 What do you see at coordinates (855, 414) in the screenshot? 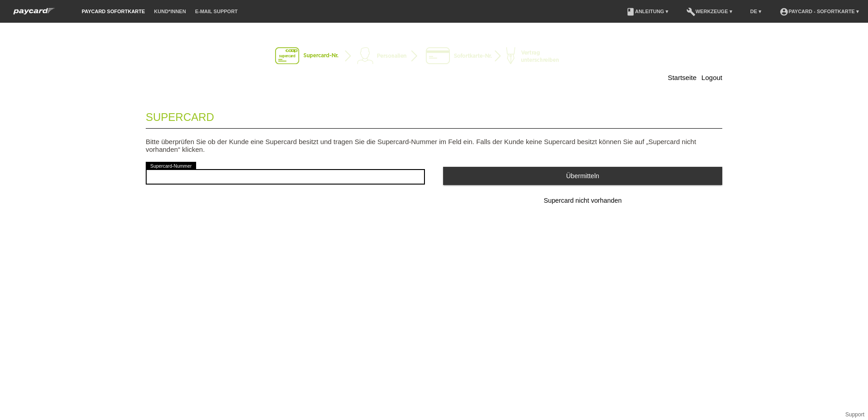
I see `a: Support` at bounding box center [855, 414].